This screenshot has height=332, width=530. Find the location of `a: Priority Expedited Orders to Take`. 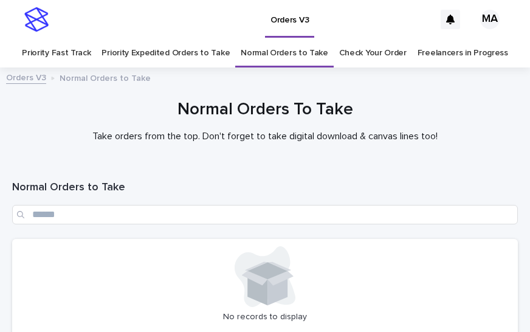

a: Priority Expedited Orders to Take is located at coordinates (165, 53).